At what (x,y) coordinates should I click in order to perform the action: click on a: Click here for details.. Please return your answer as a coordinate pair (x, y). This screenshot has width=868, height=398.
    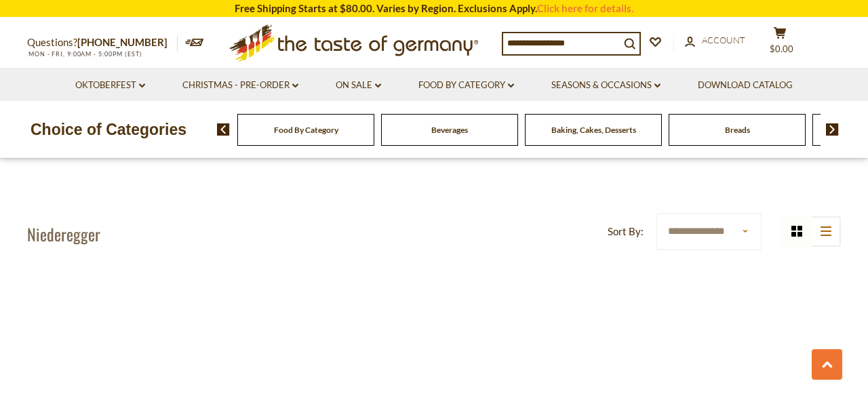
    Looking at the image, I should click on (585, 8).